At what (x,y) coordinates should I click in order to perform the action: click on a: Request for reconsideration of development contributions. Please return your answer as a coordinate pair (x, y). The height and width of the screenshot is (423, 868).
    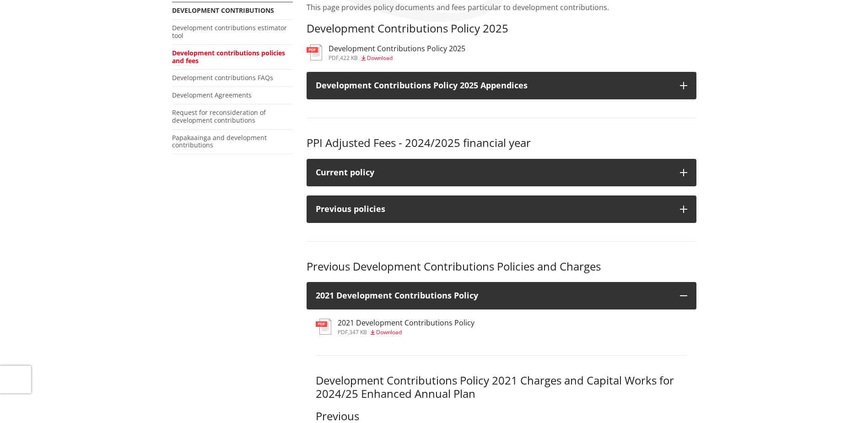
    Looking at the image, I should click on (219, 116).